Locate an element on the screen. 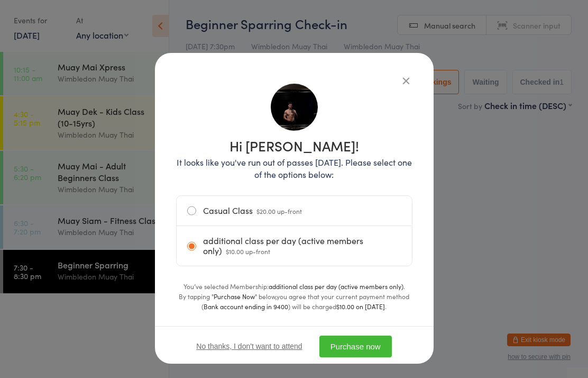 The width and height of the screenshot is (588, 378). span: you agree that your current payment method ( is located at coordinates (305, 301).